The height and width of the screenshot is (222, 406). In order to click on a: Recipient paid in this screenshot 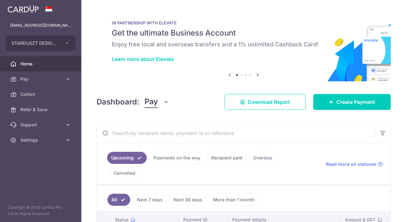, I will do `click(227, 158)`.